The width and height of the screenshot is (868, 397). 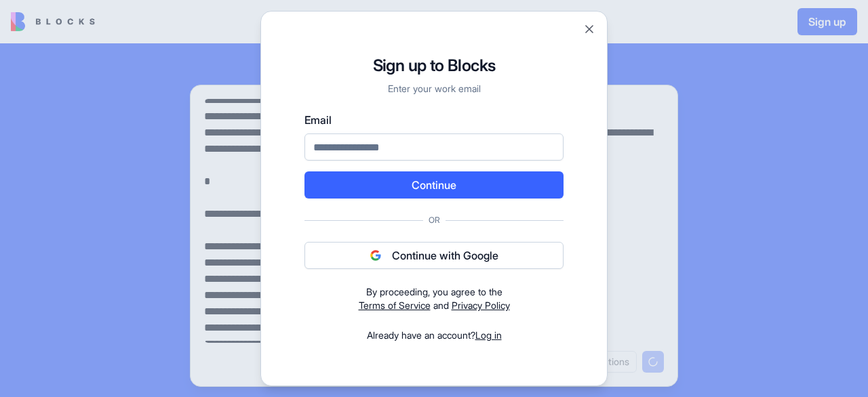 What do you see at coordinates (434, 185) in the screenshot?
I see `button: Continue` at bounding box center [434, 185].